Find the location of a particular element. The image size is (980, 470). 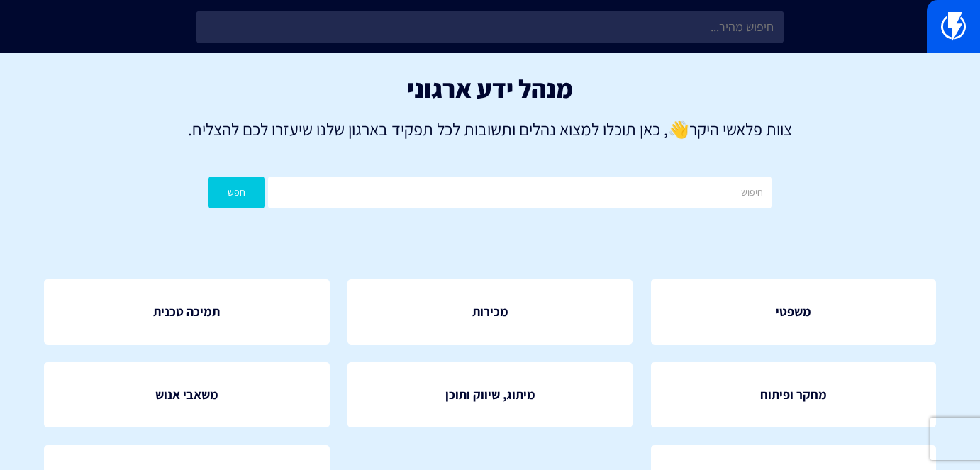

h1: מנהל ידע ארגוני is located at coordinates (490, 89).